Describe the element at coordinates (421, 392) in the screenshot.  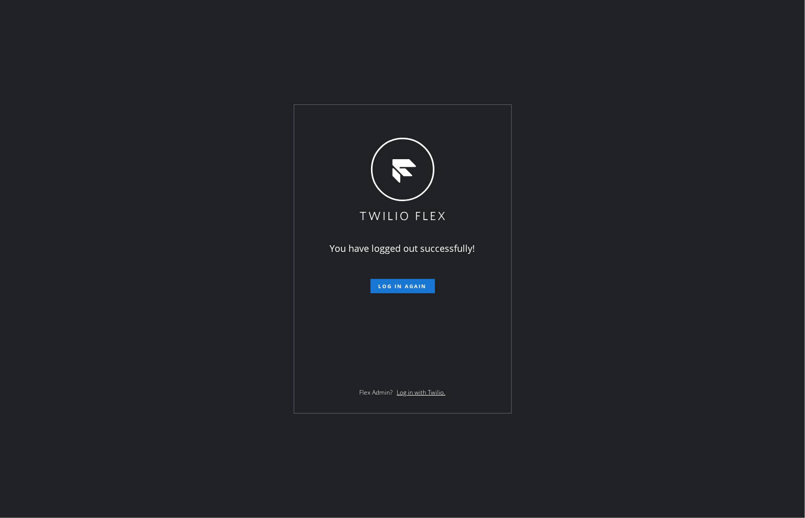
I see `span: Log in with Twilio.` at that location.